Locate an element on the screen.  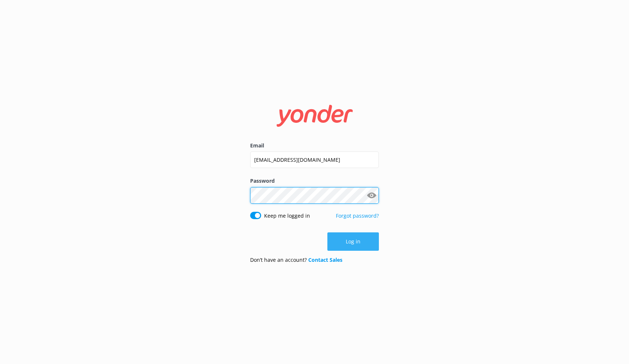
p: Don’t have an account? is located at coordinates (296, 260).